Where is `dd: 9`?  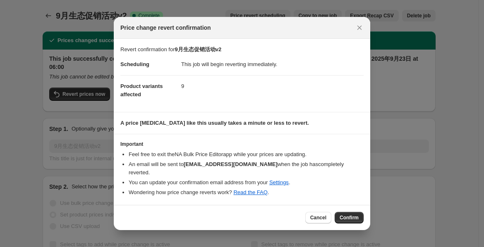 dd: 9 is located at coordinates (272, 86).